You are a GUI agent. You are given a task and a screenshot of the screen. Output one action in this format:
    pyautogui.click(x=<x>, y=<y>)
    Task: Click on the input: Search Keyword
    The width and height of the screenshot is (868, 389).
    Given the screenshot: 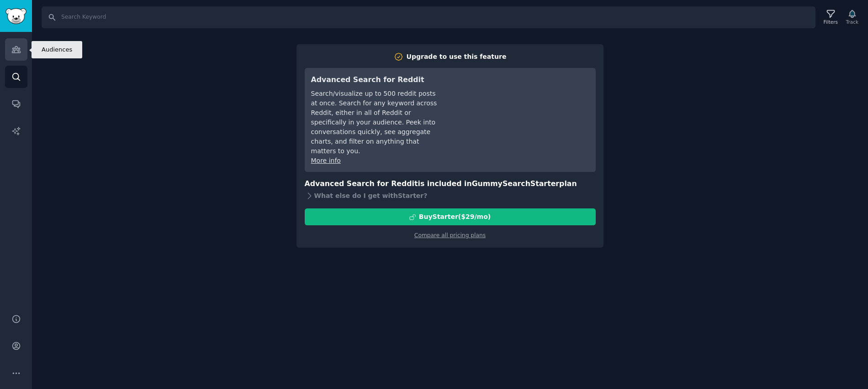 What is the action you would take?
    pyautogui.click(x=429, y=18)
    